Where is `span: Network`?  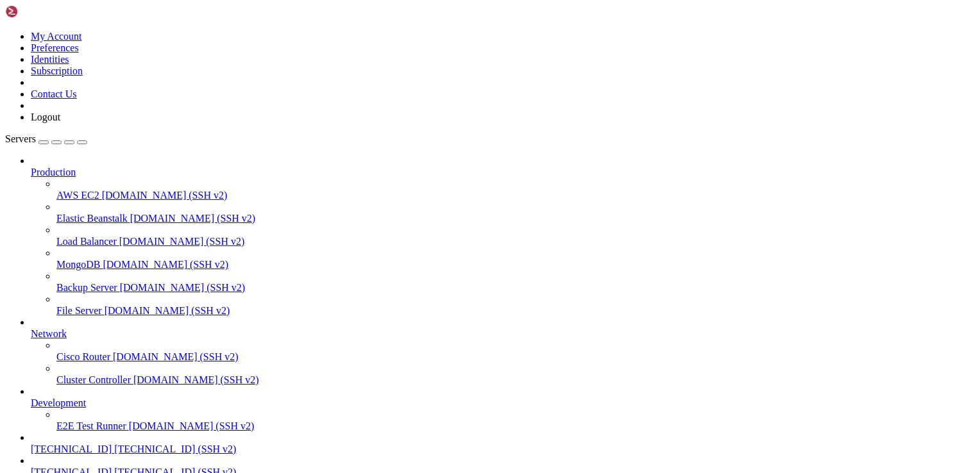
span: Network is located at coordinates (48, 333).